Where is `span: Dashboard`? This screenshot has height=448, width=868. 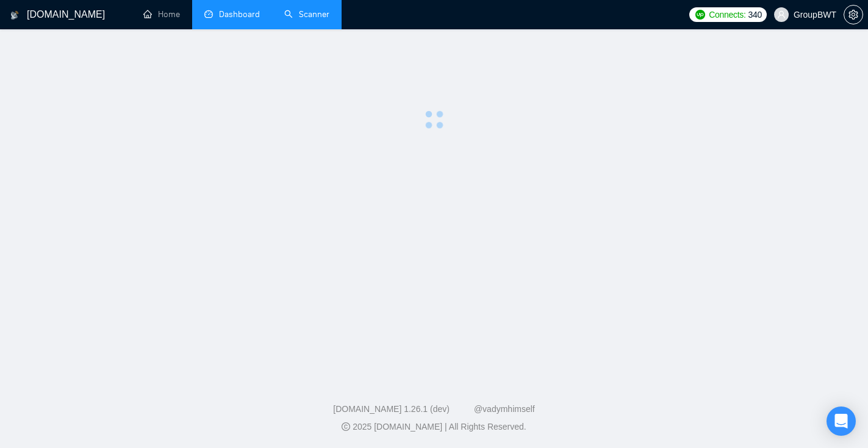 span: Dashboard is located at coordinates (239, 14).